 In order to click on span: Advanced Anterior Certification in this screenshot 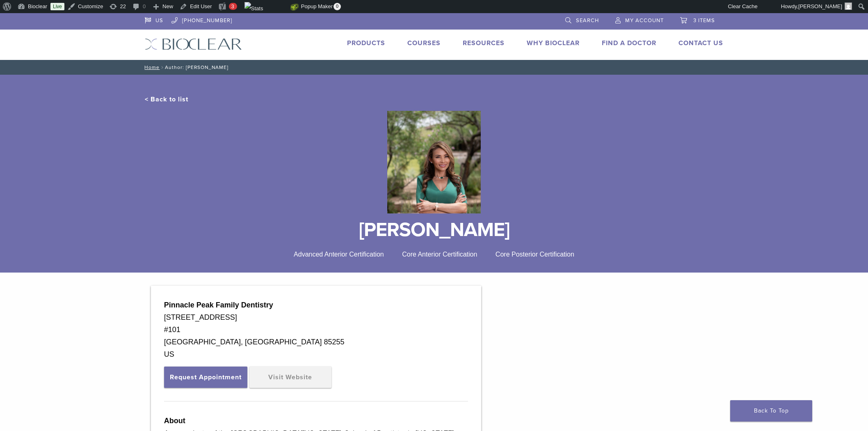, I will do `click(339, 254)`.